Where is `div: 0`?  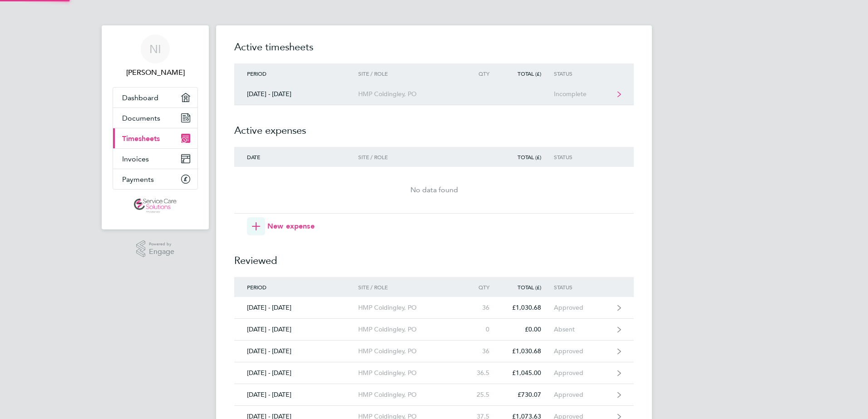
div: 0 is located at coordinates (482, 329).